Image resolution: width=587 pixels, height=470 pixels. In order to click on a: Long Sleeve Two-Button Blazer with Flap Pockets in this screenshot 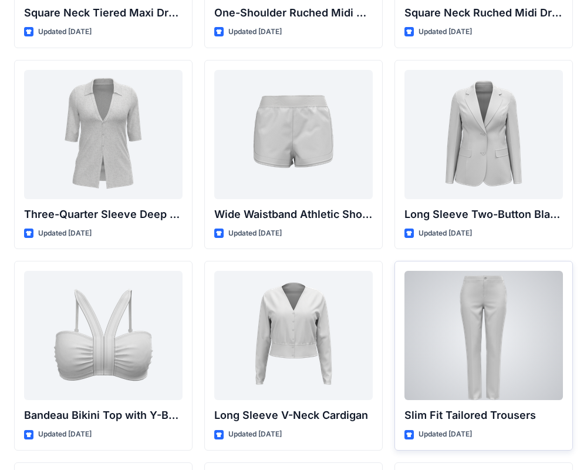, I will do `click(484, 134)`.